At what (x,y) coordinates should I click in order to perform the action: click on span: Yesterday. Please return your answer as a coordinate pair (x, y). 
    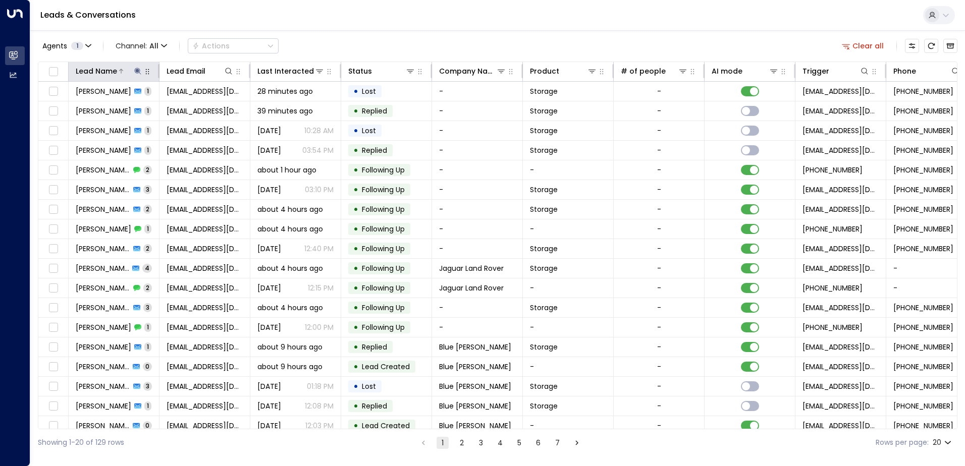
    Looking at the image, I should click on (269, 249).